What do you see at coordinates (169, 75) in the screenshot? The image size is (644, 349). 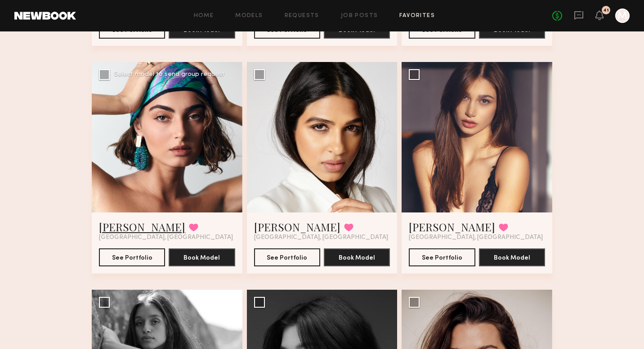 I see `div: Select model to send group request` at bounding box center [169, 75].